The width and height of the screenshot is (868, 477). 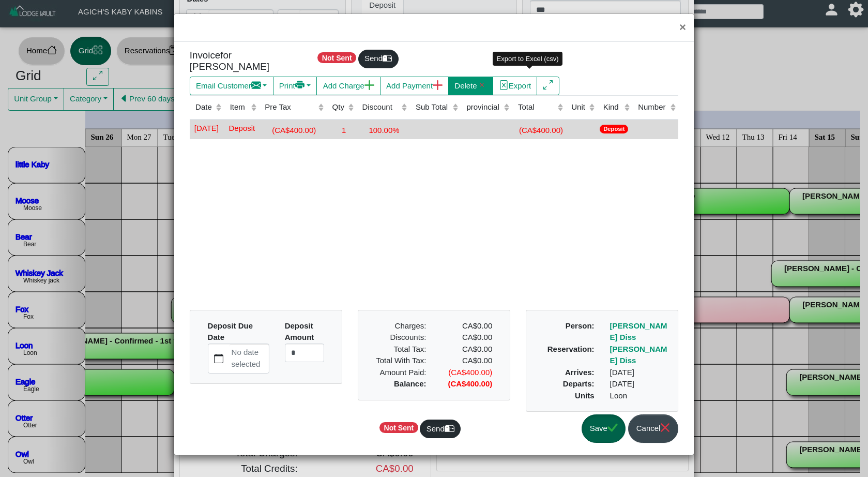 I want to click on div: Discount, so click(x=380, y=107).